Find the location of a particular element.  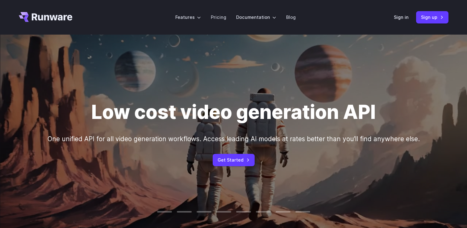

a: Go to / is located at coordinates (46, 17).